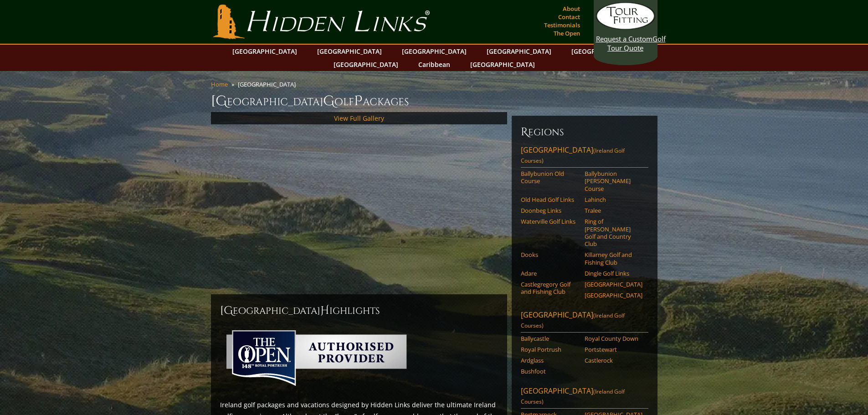 Image resolution: width=868 pixels, height=415 pixels. What do you see at coordinates (625, 28) in the screenshot?
I see `a: Request a CustomGolf Tour Quote` at bounding box center [625, 28].